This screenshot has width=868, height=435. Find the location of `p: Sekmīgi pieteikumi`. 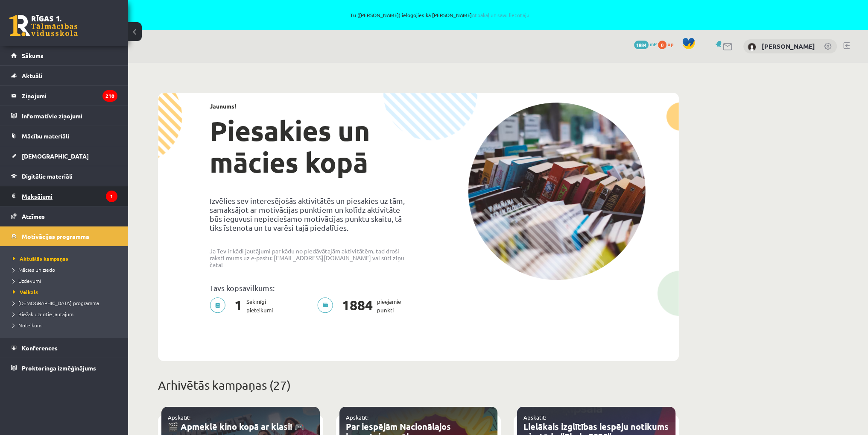

p: Sekmīgi pieteikumi is located at coordinates (244, 306).